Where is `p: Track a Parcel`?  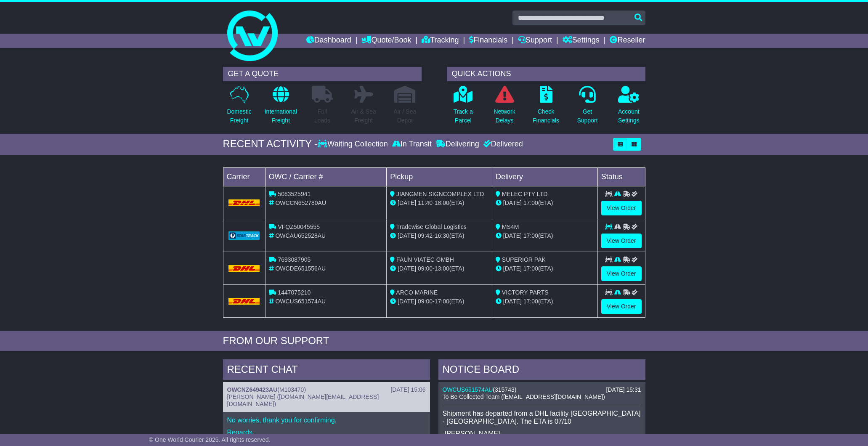
p: Track a Parcel is located at coordinates (463, 116).